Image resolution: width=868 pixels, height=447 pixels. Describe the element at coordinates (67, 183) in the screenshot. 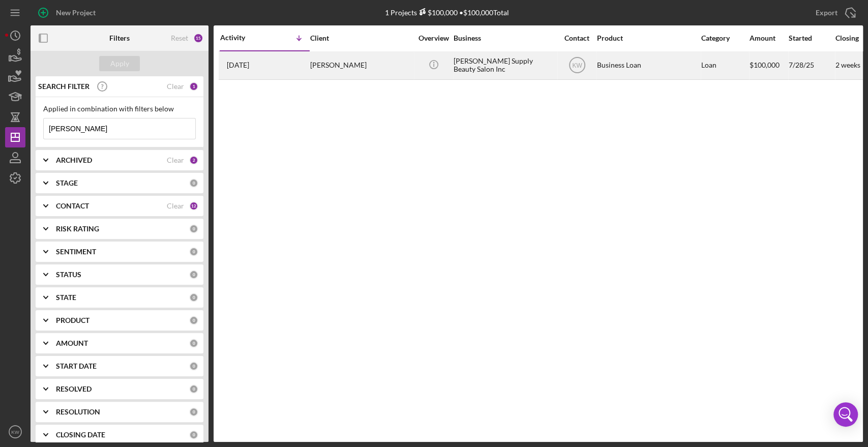

I see `b: STAGE` at that location.